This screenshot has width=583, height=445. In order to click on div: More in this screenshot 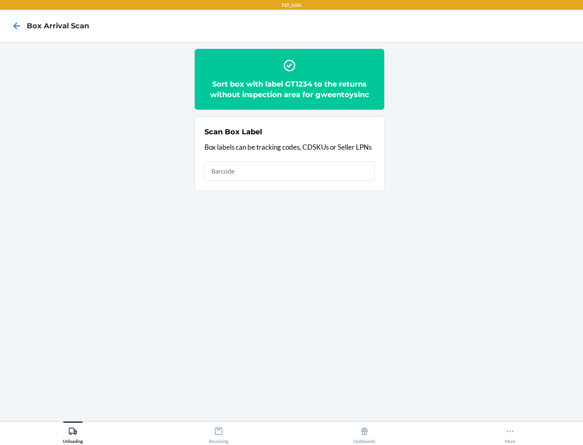, I will do `click(510, 434)`.